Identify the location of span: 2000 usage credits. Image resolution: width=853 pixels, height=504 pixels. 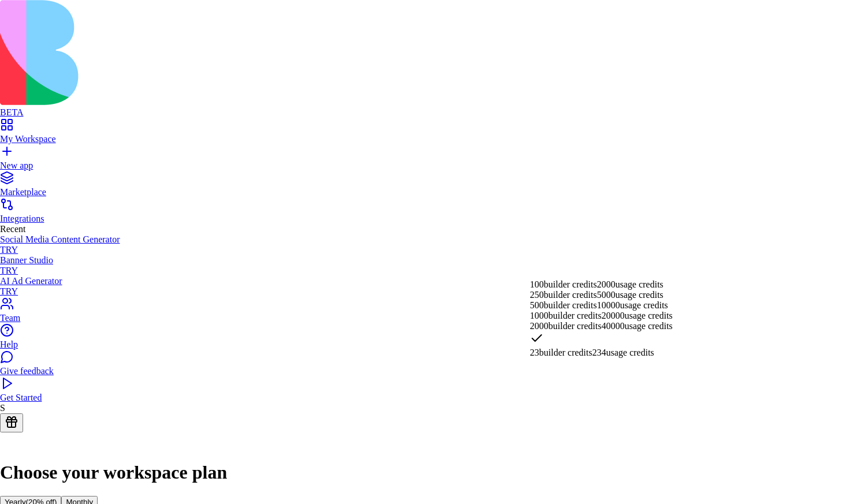
(629, 284).